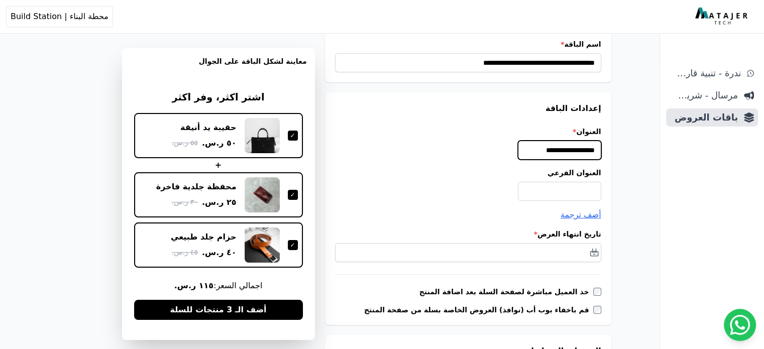  Describe the element at coordinates (185, 202) in the screenshot. I see `span: ٣٠ ر.س.` at that location.